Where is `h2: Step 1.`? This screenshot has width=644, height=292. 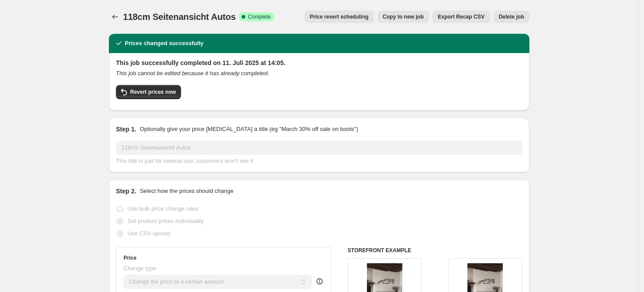 h2: Step 1. is located at coordinates (126, 129).